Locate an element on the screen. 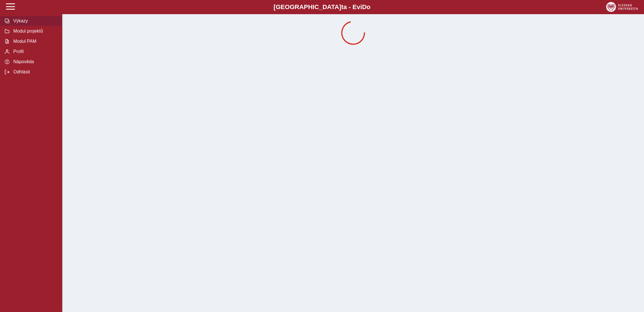 Image resolution: width=644 pixels, height=312 pixels. span: o is located at coordinates (369, 7).